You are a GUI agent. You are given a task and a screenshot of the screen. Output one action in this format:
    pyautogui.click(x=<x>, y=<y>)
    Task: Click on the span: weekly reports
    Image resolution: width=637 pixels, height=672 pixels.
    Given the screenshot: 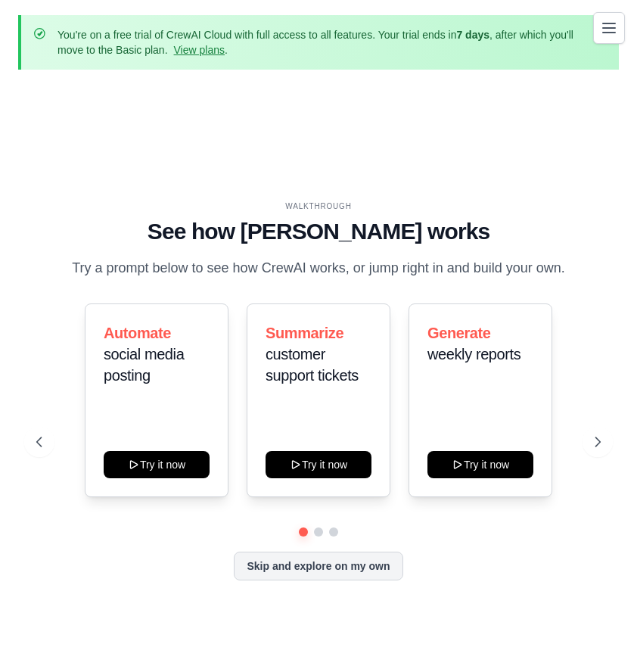 What is the action you would take?
    pyautogui.click(x=473, y=354)
    